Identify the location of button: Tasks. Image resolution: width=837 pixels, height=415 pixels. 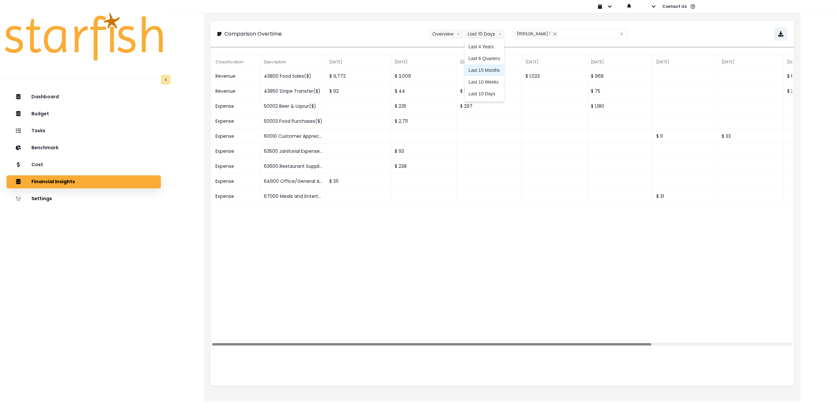
(84, 131).